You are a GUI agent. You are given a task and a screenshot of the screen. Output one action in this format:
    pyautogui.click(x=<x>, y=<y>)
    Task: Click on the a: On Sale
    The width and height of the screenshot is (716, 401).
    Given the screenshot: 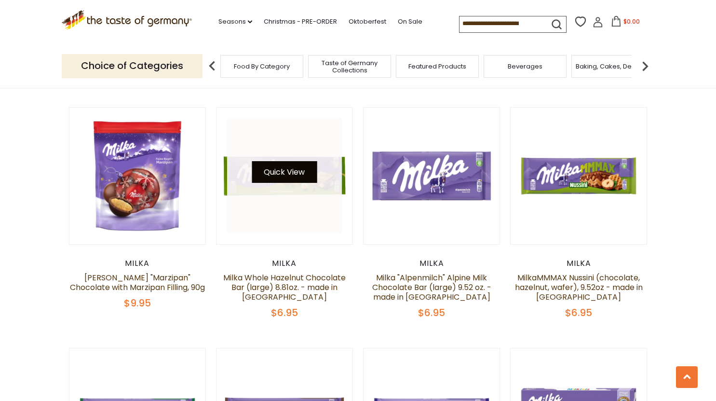 What is the action you would take?
    pyautogui.click(x=410, y=22)
    